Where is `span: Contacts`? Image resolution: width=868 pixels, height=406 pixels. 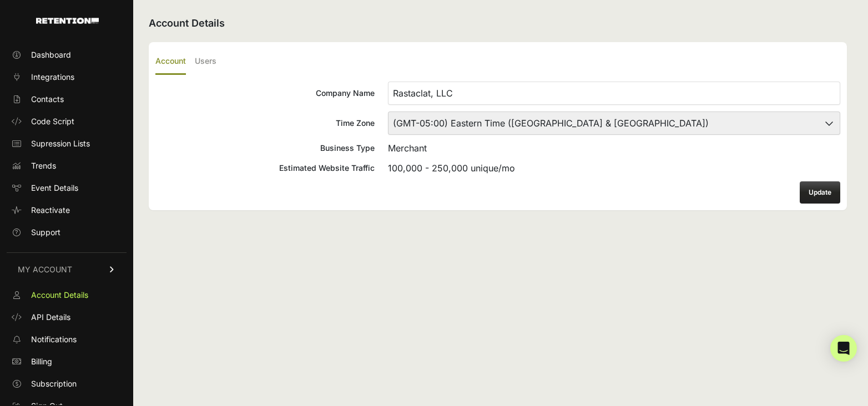 span: Contacts is located at coordinates (47, 99).